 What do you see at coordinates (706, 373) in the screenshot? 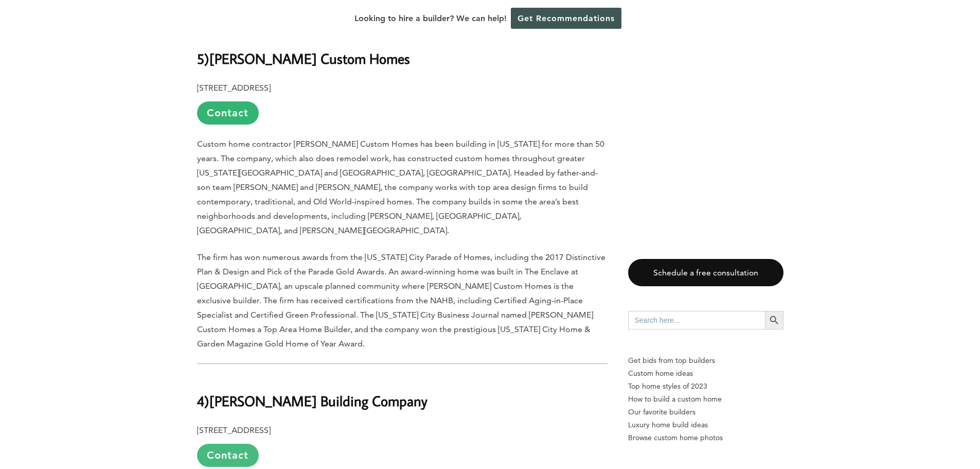
I see `p: Custom home ideas` at bounding box center [706, 373].